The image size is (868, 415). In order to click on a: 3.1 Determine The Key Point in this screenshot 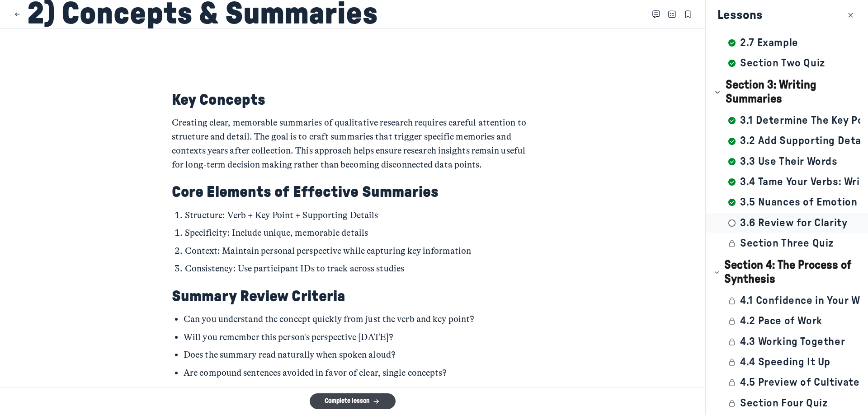, I will do `click(787, 121)`.